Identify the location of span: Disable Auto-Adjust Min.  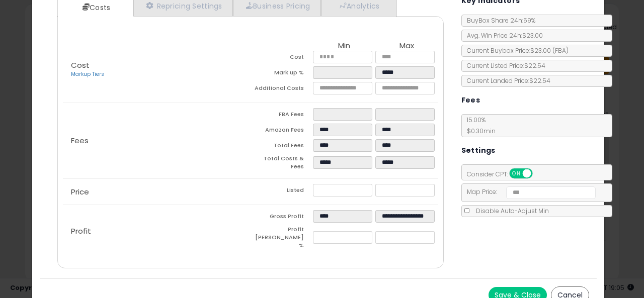
(509, 210).